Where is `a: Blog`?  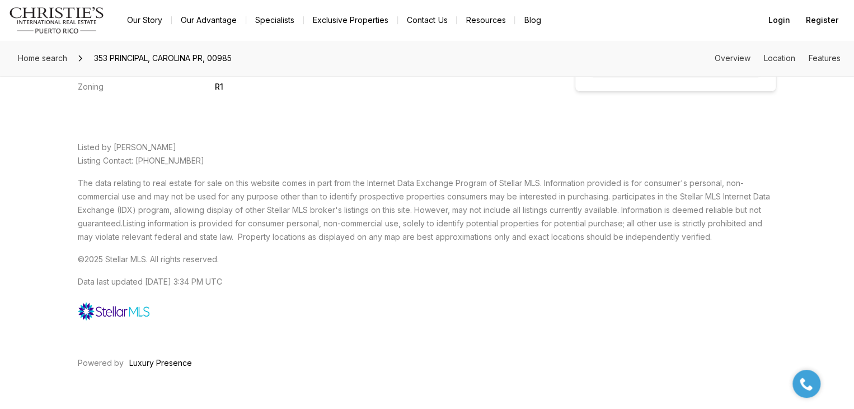 a: Blog is located at coordinates (532, 20).